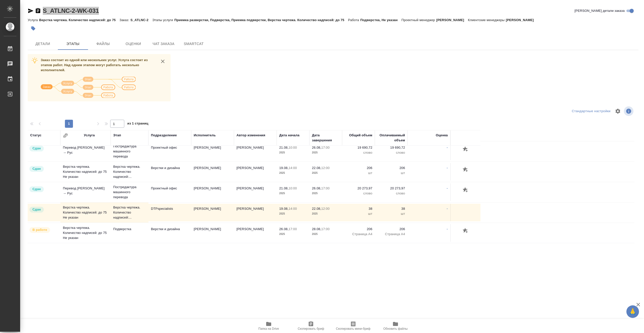 This screenshot has height=333, width=644. Describe the element at coordinates (289, 135) in the screenshot. I see `div: Дата начала` at that location.